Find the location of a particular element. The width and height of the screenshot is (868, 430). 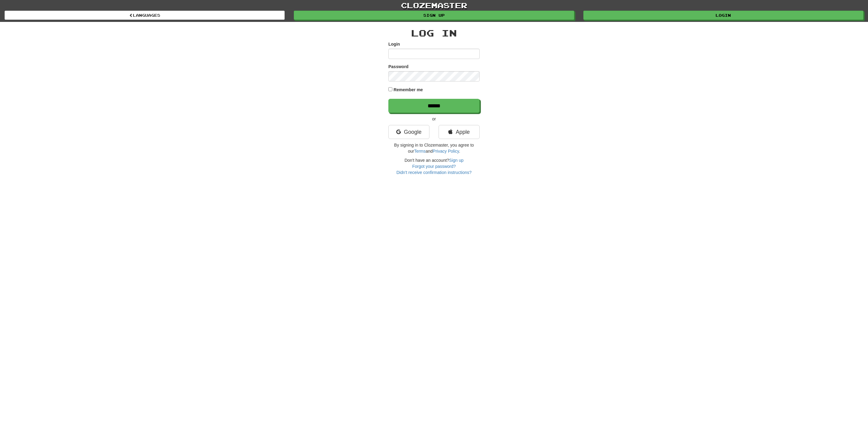

p: or is located at coordinates (434, 119).